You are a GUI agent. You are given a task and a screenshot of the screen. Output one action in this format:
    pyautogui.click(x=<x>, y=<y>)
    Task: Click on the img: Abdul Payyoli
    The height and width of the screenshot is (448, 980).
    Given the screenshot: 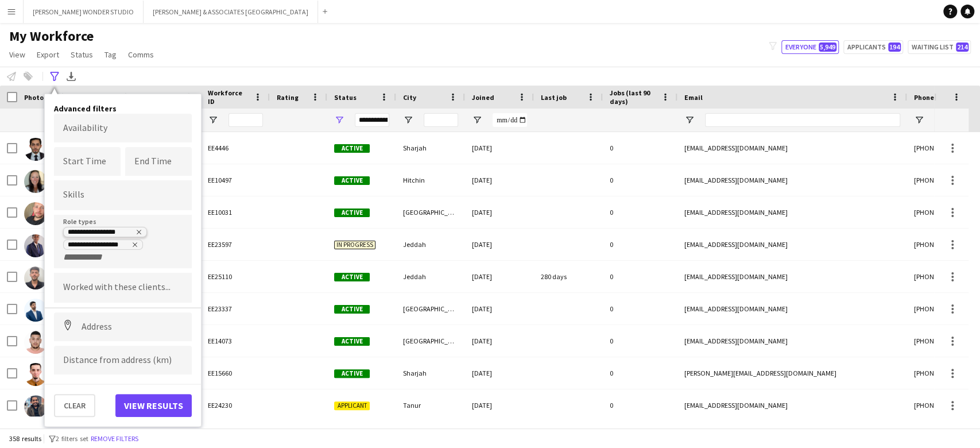 What is the action you would take?
    pyautogui.click(x=35, y=407)
    